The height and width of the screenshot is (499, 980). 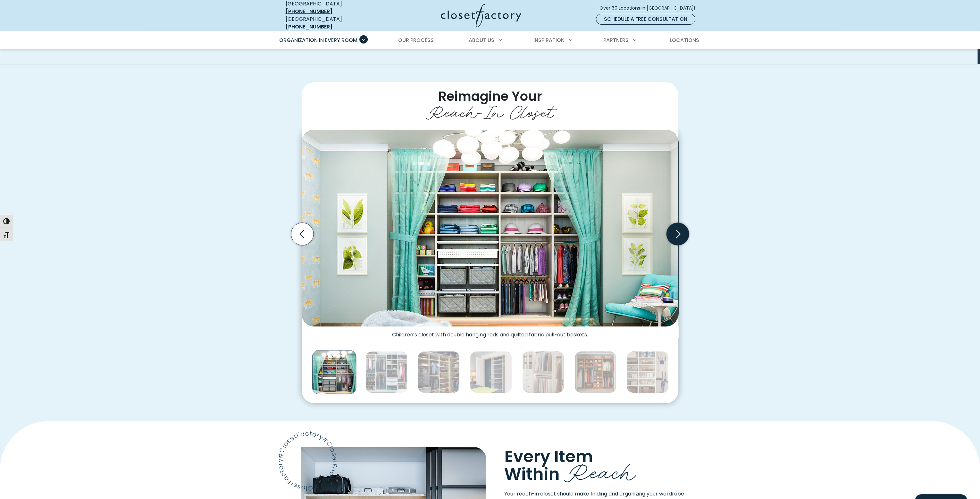 What do you see at coordinates (490, 372) in the screenshot?
I see `img: Reach-in closet with pull out wire baskets and dual hanging rods.` at bounding box center [490, 372].